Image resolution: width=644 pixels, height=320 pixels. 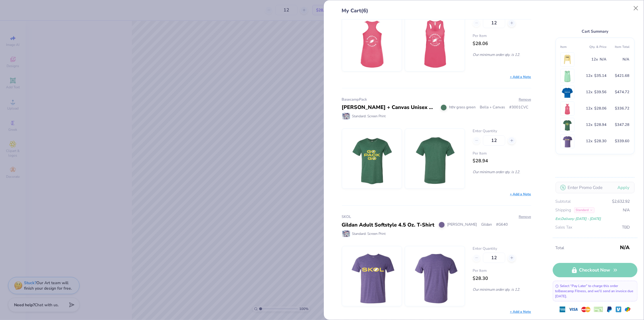 I want to click on div: My Cart (6), so click(x=437, y=13).